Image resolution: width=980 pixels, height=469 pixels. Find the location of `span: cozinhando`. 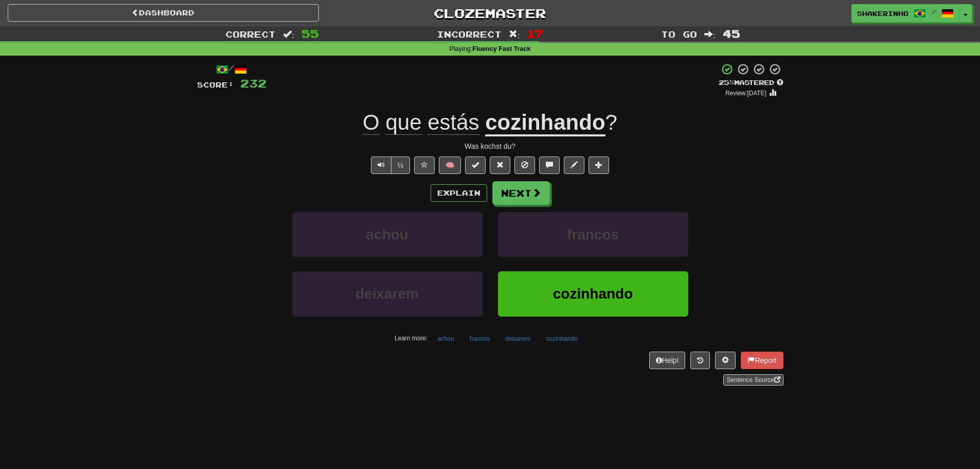

span: cozinhando is located at coordinates (594, 294).